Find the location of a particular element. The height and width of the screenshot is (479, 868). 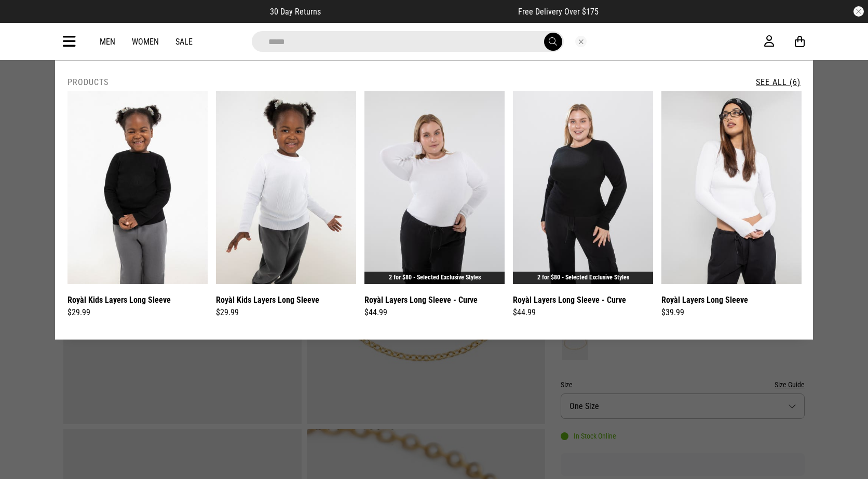

a: See All (6) is located at coordinates (779, 82).